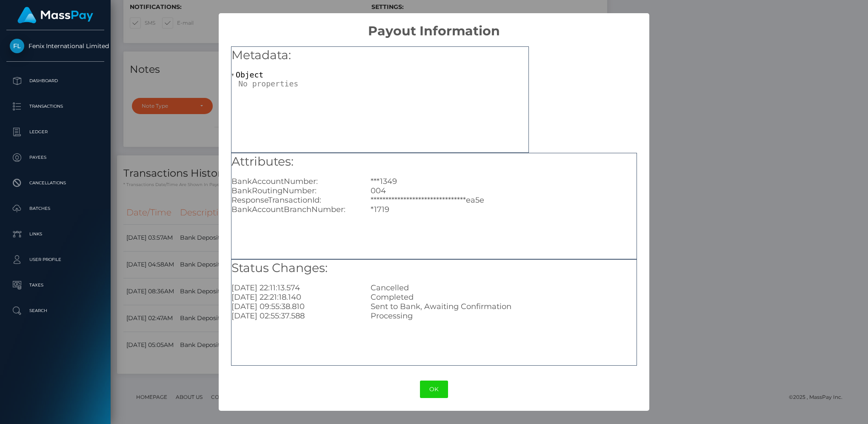  What do you see at coordinates (55, 234) in the screenshot?
I see `p: Links` at bounding box center [55, 234].